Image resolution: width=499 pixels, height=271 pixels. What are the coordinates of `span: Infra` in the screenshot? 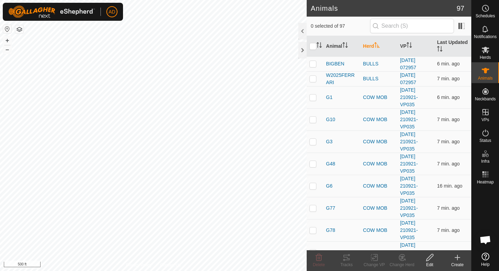 It's located at (485, 162).